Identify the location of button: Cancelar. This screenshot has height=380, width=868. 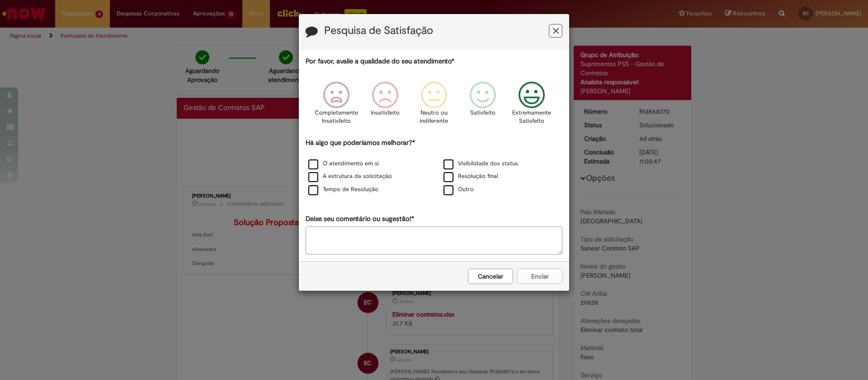
(491, 276).